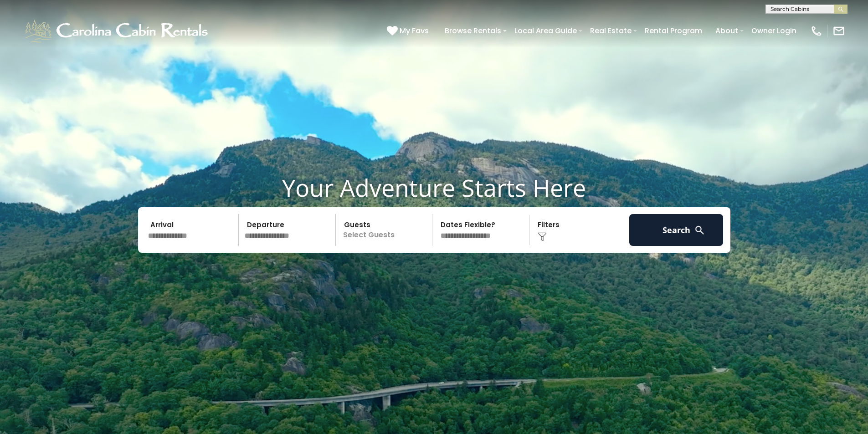  Describe the element at coordinates (545, 30) in the screenshot. I see `a: Local Area Guide` at that location.